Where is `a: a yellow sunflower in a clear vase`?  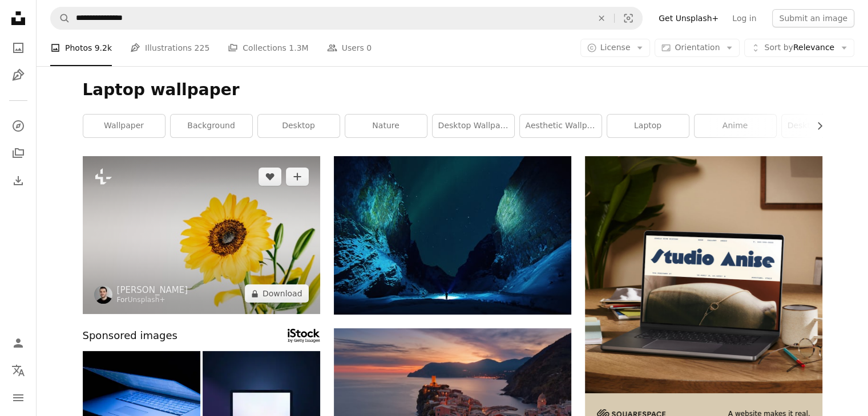 a: a yellow sunflower in a clear vase is located at coordinates (201, 235).